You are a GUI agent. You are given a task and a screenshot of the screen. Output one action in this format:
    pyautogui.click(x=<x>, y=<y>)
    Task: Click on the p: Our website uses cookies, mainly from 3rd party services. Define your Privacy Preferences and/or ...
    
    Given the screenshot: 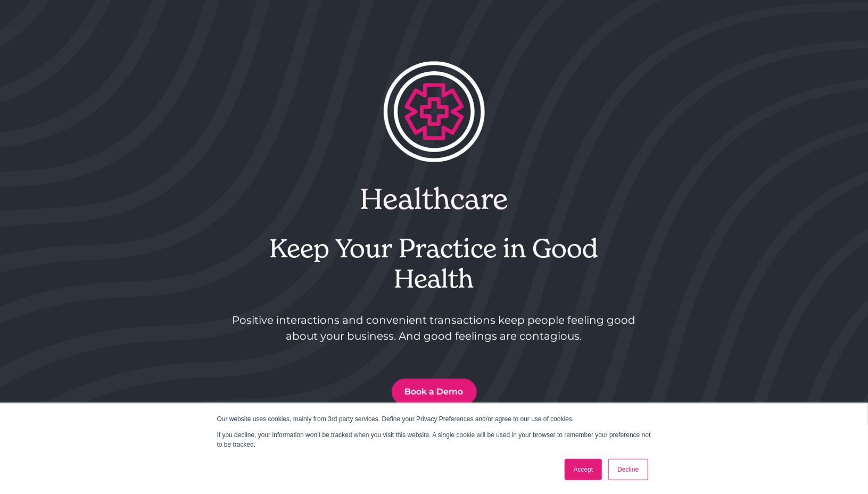 What is the action you would take?
    pyautogui.click(x=434, y=419)
    